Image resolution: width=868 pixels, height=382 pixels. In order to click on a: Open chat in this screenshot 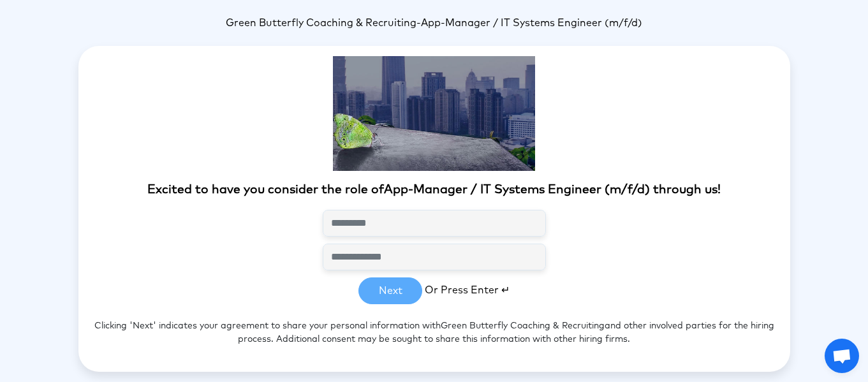, I will do `click(842, 356)`.